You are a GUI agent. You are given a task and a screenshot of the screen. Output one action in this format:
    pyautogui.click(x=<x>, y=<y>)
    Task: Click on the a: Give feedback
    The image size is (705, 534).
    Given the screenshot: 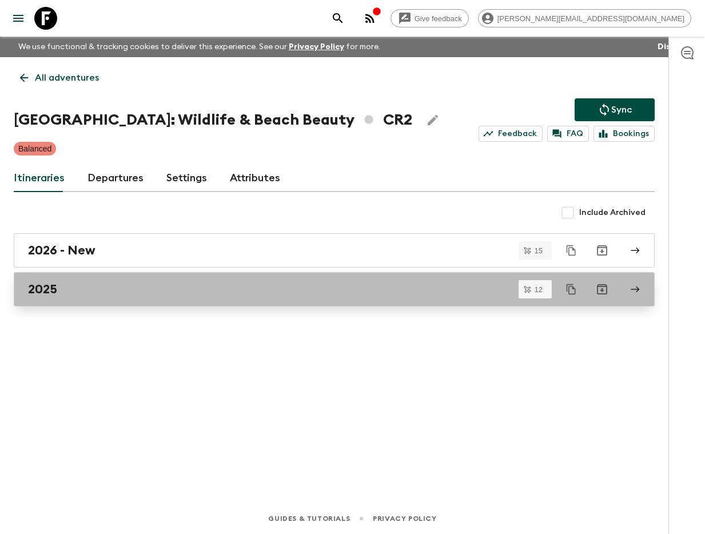 What is the action you would take?
    pyautogui.click(x=429, y=18)
    